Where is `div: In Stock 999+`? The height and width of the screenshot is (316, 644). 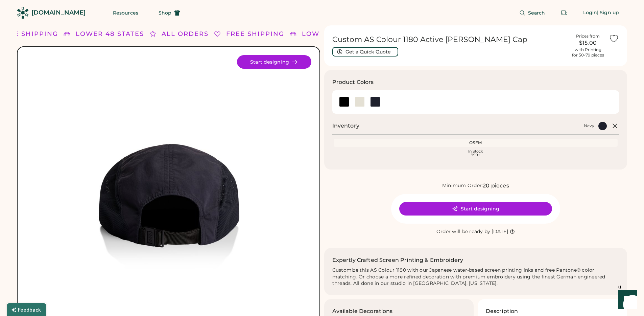 div: In Stock 999+ is located at coordinates (476, 153).